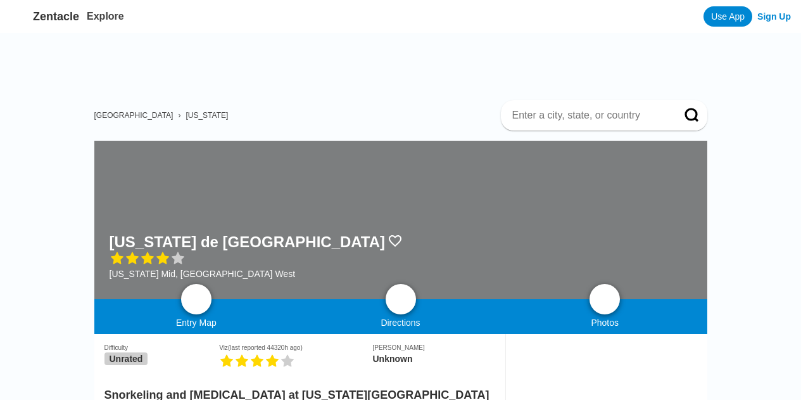 Image resolution: width=801 pixels, height=400 pixels. What do you see at coordinates (605, 299) in the screenshot?
I see `img: photos` at bounding box center [605, 299].